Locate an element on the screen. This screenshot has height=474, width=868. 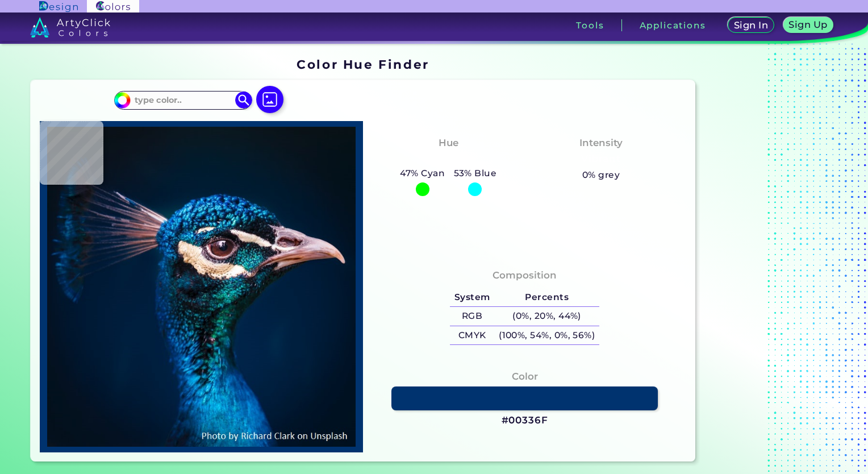
h5: 0% grey is located at coordinates (601, 175).